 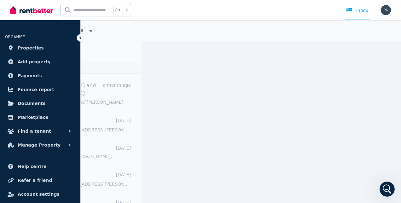 I want to click on a: Account settings, so click(x=40, y=194).